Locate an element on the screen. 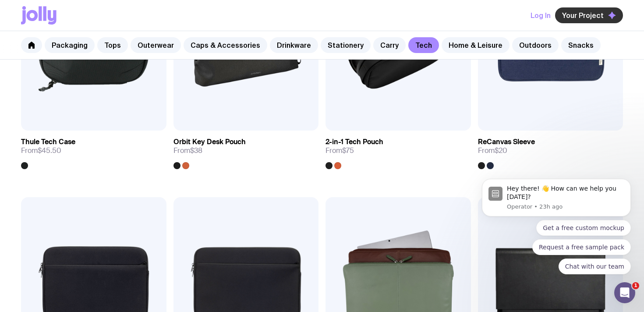 The image size is (644, 312). a: Snacks is located at coordinates (581, 45).